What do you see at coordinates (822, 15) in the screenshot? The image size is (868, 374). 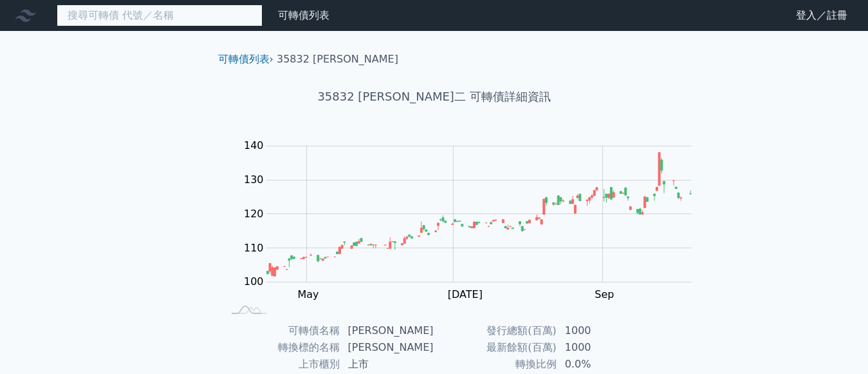 I see `a: 登入／註冊` at bounding box center [822, 15].